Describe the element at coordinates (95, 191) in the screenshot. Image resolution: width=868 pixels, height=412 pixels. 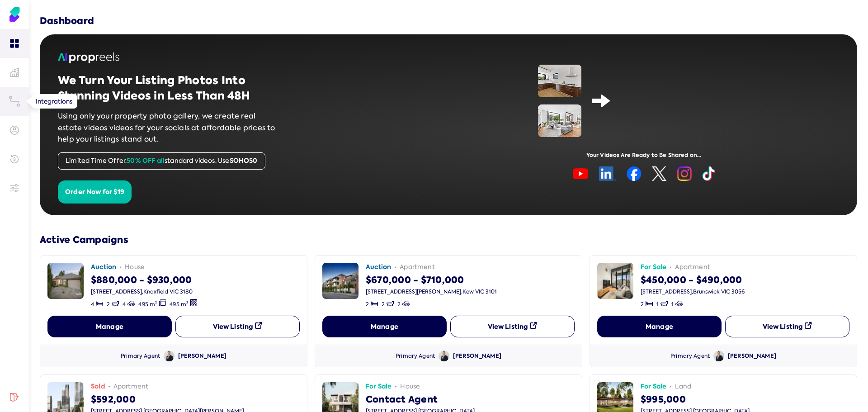
I see `a: Order Now for $19` at that location.